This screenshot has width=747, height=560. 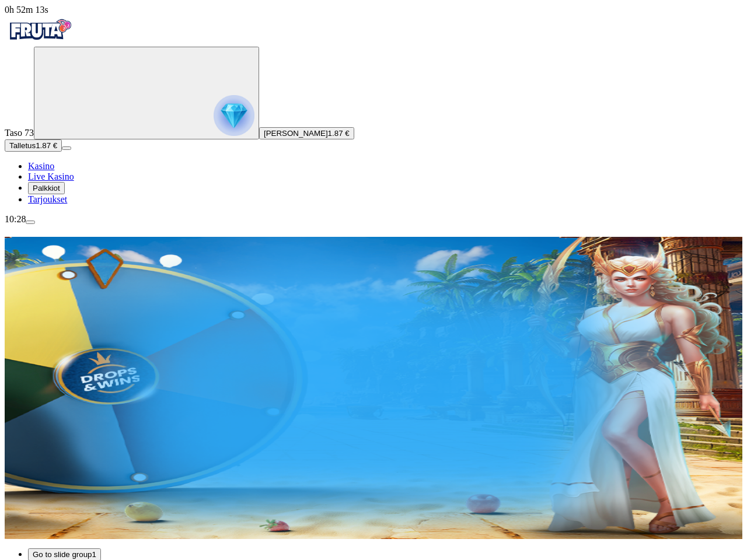 What do you see at coordinates (34, 145) in the screenshot?
I see `button: Talletusplus icon1.87 €` at bounding box center [34, 145].